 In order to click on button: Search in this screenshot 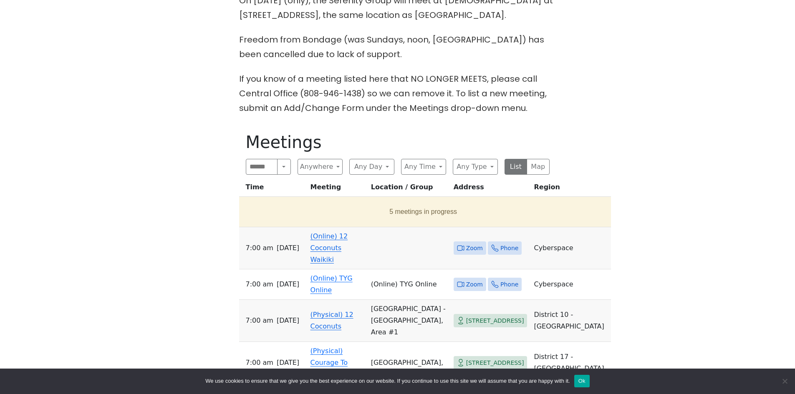, I will do `click(284, 167)`.